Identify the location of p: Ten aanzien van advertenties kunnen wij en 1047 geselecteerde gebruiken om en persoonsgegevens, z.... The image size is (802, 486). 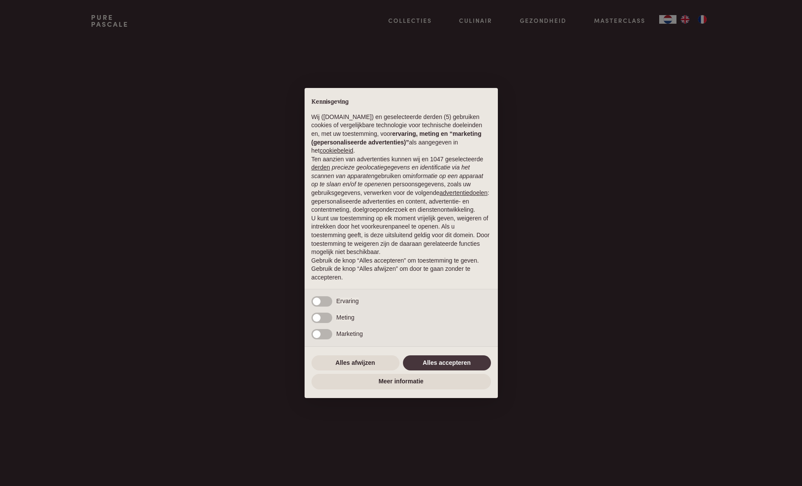
(401, 185).